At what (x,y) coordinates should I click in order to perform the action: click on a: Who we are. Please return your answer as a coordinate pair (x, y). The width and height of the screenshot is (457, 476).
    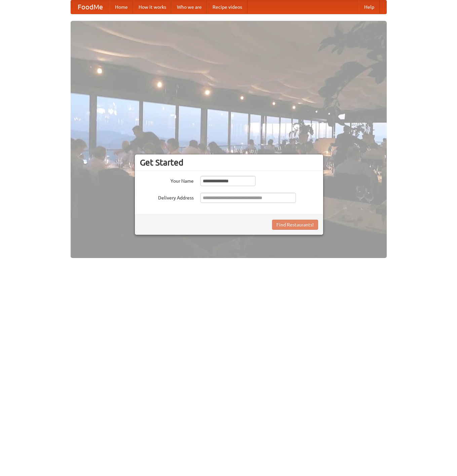
    Looking at the image, I should click on (189, 7).